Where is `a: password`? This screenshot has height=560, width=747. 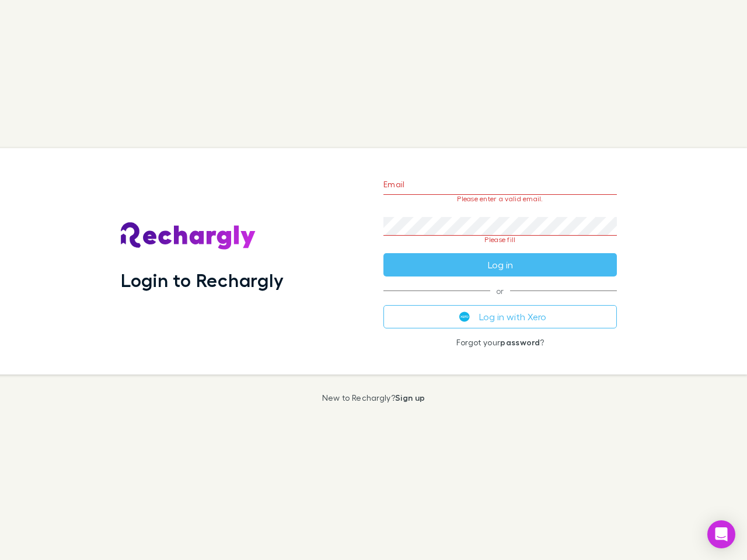 a: password is located at coordinates (520, 342).